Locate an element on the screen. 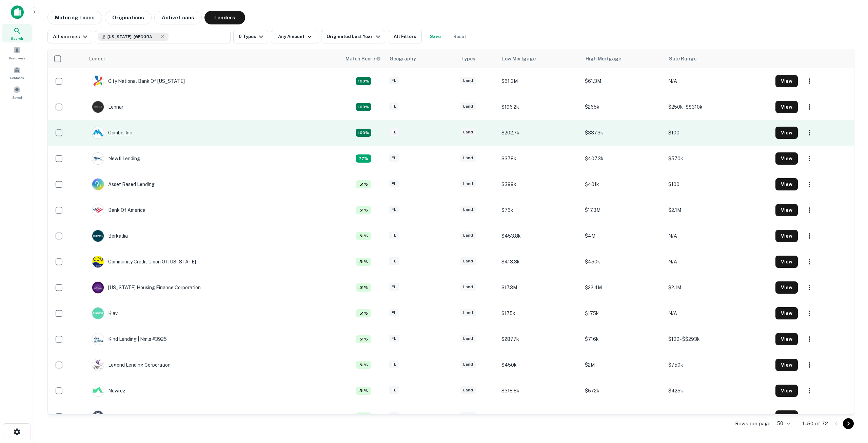 The image size is (868, 443). th: High Mortgage is located at coordinates (623, 59).